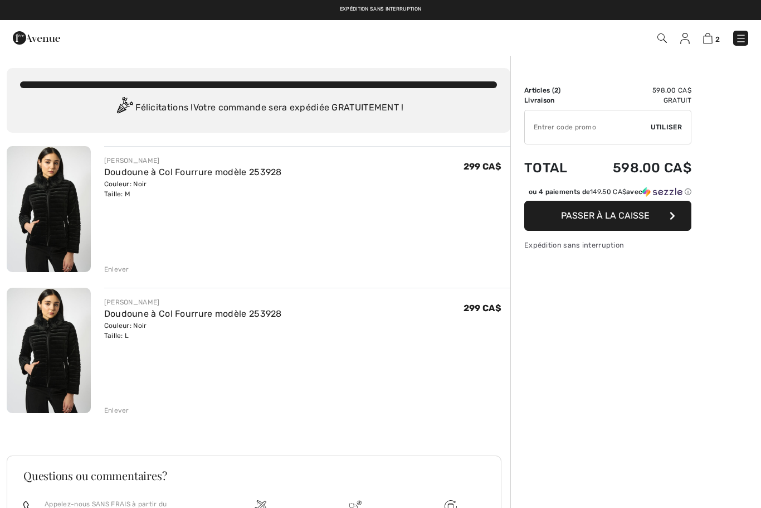  What do you see at coordinates (588, 127) in the screenshot?
I see `input: Code promo` at bounding box center [588, 127].